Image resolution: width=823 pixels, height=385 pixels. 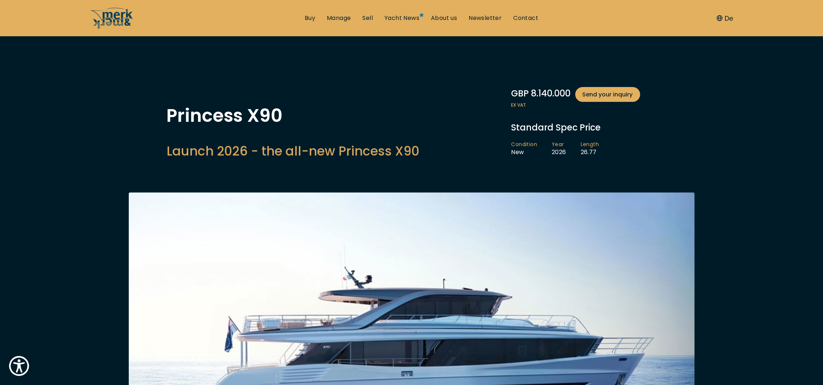 I want to click on button: Show Accessibility Preferences, so click(x=19, y=366).